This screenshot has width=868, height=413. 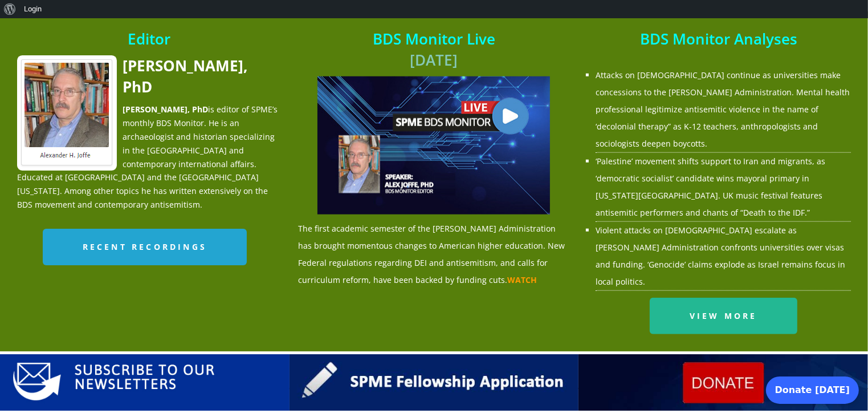 I want to click on p: is editor of SPME’s monthly BDS Monitor. He is an archaeologist and historian specializing in the..., so click(x=149, y=157).